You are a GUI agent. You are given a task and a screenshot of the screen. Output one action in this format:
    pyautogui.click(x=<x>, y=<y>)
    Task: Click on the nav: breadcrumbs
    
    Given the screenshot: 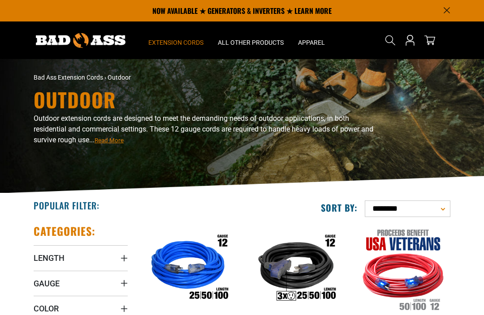 What is the action you would take?
    pyautogui.click(x=170, y=77)
    